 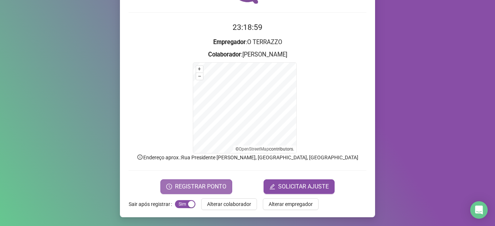 I want to click on label: Sair após registrar, so click(x=152, y=204).